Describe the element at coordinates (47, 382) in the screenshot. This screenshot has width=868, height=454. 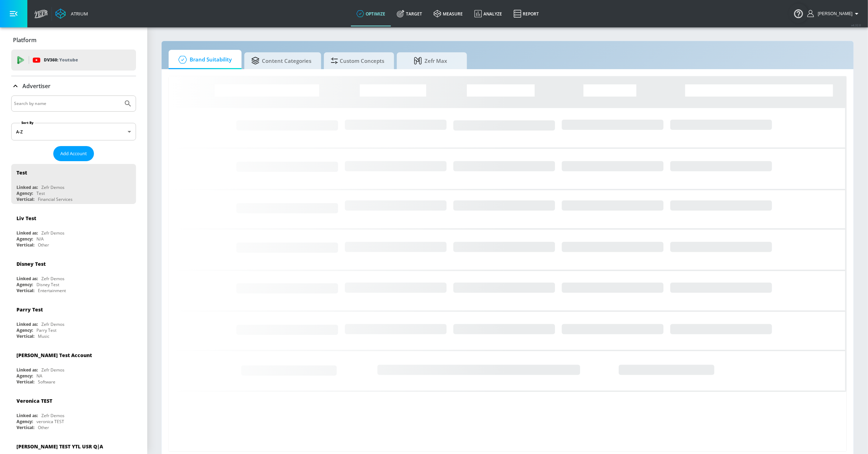
I see `div: Software` at that location.